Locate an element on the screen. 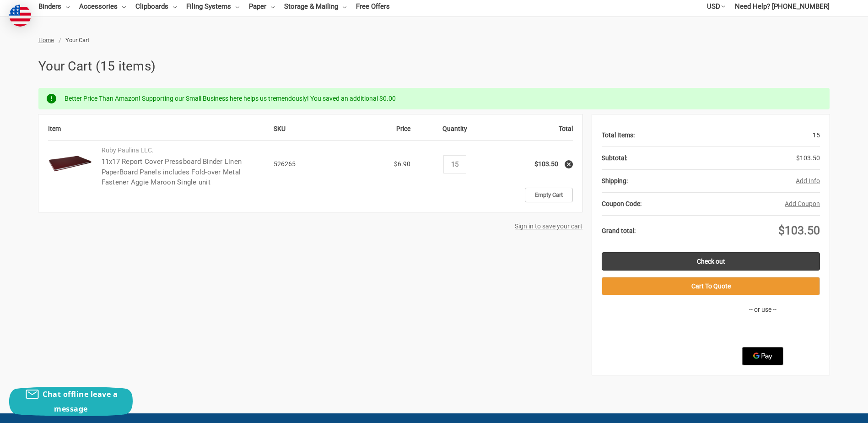 The height and width of the screenshot is (423, 868). span: Chat offline leave a message is located at coordinates (80, 402).